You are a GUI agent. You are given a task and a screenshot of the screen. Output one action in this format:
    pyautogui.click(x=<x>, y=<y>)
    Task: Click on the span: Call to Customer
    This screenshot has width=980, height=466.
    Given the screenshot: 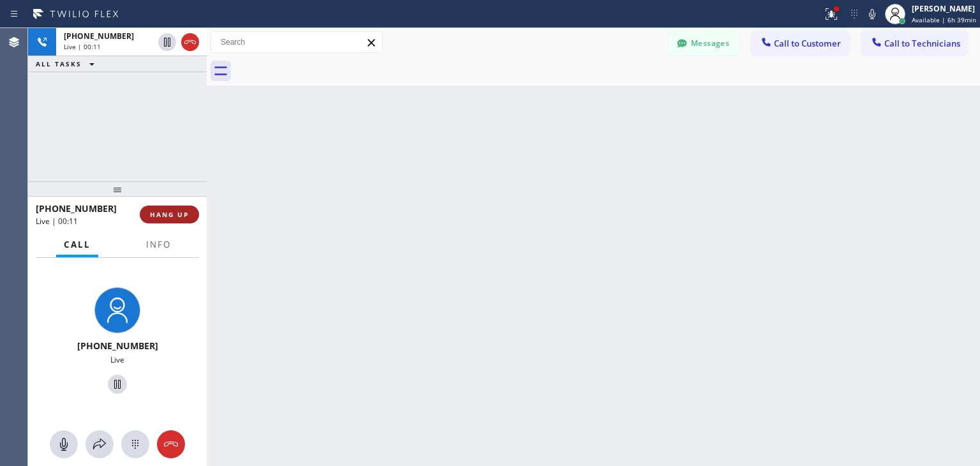 What is the action you would take?
    pyautogui.click(x=807, y=43)
    